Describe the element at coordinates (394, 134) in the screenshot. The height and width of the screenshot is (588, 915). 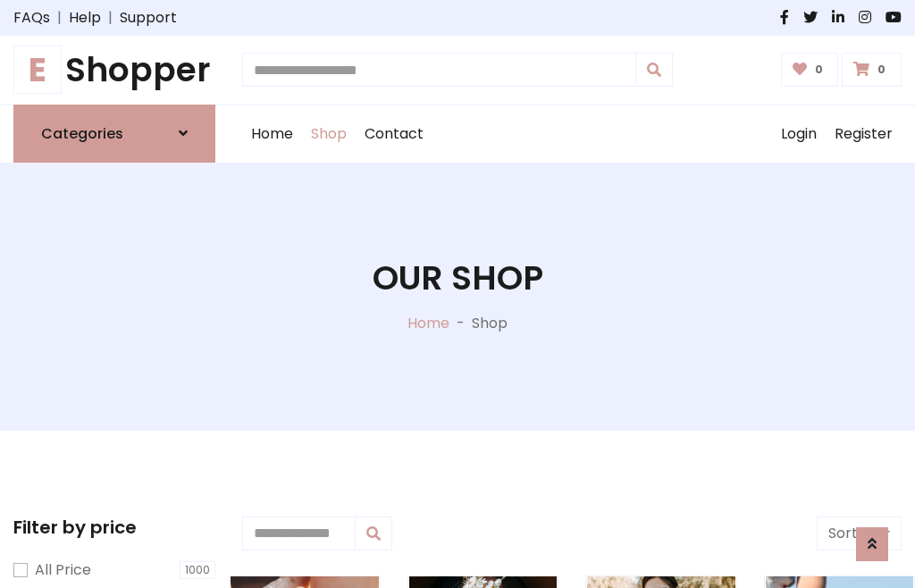
I see `a: Contact` at that location.